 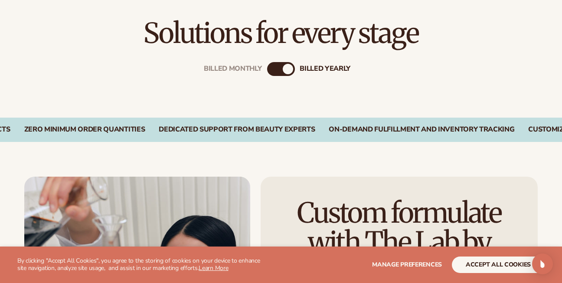 What do you see at coordinates (213, 268) in the screenshot?
I see `a: Learn More` at bounding box center [213, 268].